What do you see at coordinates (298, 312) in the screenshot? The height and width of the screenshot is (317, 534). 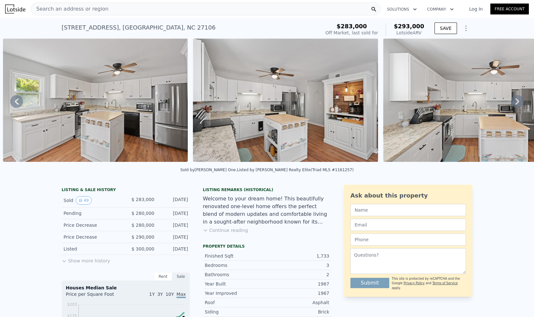 I see `div: Brick` at bounding box center [298, 312].